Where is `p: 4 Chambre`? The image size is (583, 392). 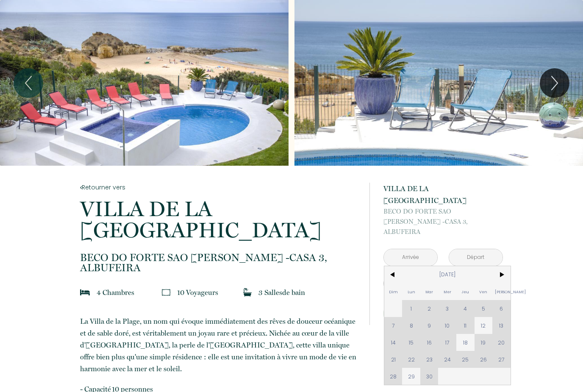
p: 4 Chambre is located at coordinates (115, 292).